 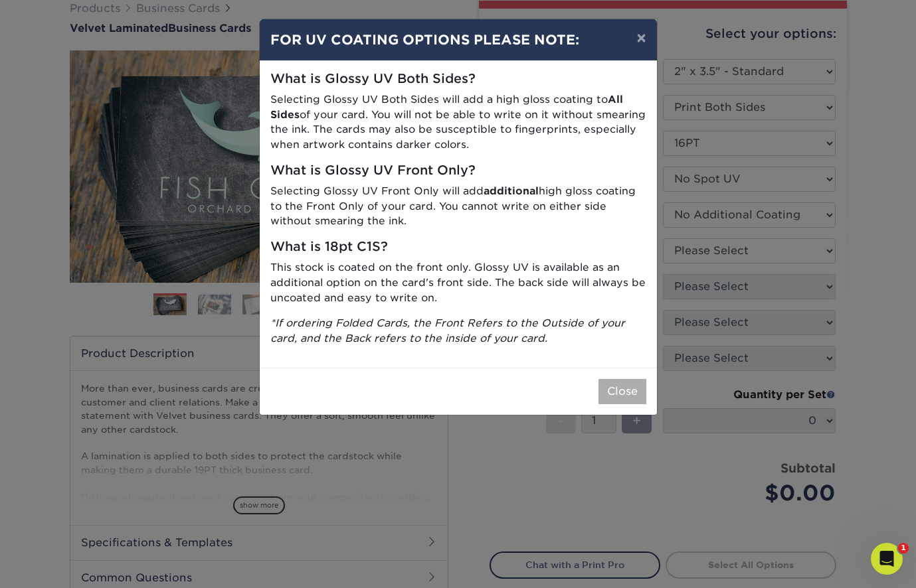 I want to click on strong: All Sides, so click(x=447, y=107).